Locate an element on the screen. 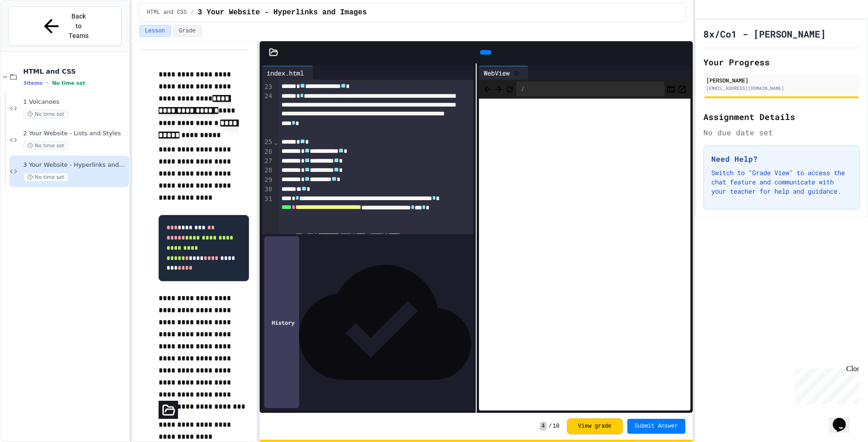  span: Submit Answer is located at coordinates (656, 426).